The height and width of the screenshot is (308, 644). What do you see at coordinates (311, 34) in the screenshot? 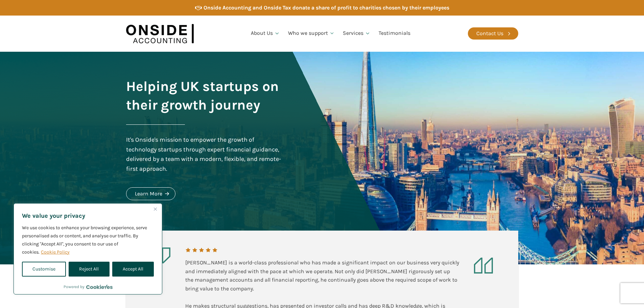
I see `a: Who we support` at bounding box center [311, 34].